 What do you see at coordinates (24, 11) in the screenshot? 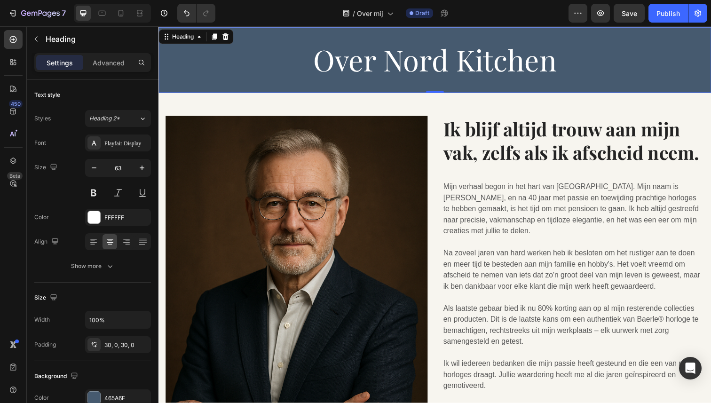
I see `div: Heading` at bounding box center [24, 11].